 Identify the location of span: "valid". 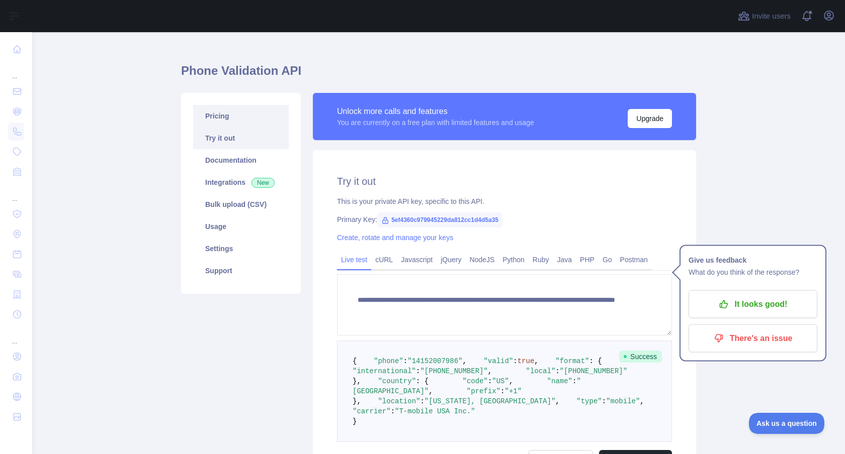
(498, 361).